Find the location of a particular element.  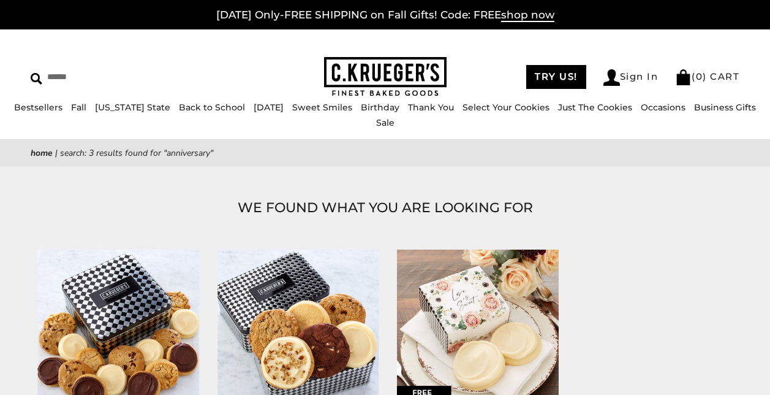

a: Birthday is located at coordinates (380, 107).